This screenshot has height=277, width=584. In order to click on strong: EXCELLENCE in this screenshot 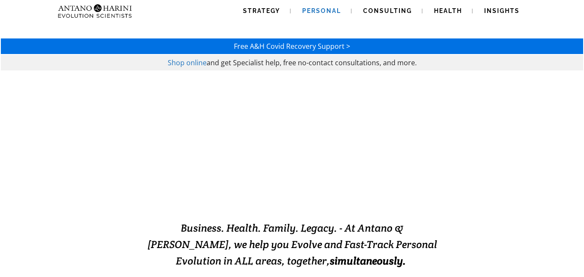, I will do `click(337, 191)`.